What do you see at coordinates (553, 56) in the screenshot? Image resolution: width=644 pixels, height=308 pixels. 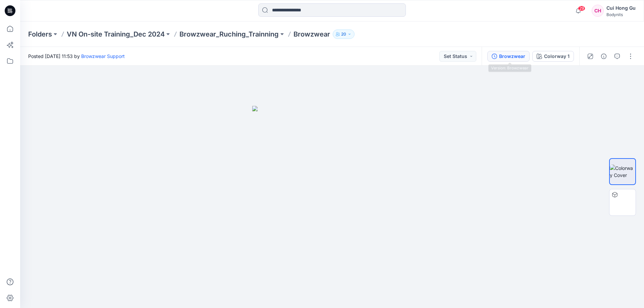 I see `button: Colorway 1` at bounding box center [553, 56].